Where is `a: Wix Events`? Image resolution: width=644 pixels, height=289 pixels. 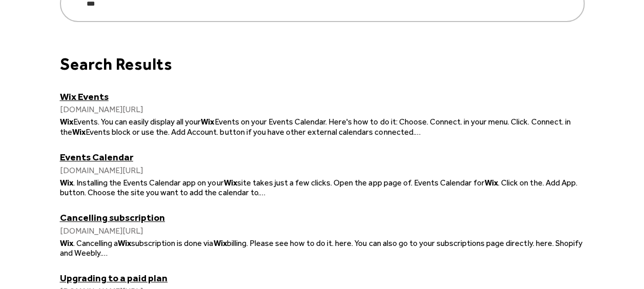
a: Wix Events is located at coordinates (322, 97).